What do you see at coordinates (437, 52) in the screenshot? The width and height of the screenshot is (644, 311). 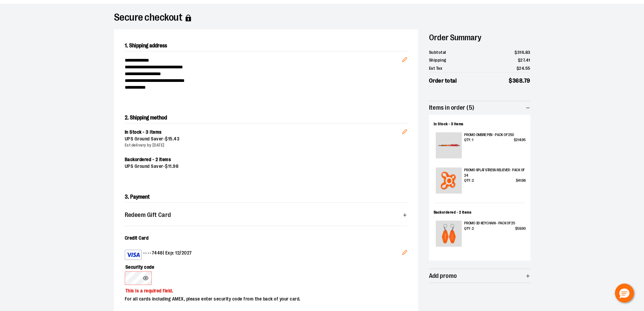 I see `span: Subtotal` at bounding box center [437, 52].